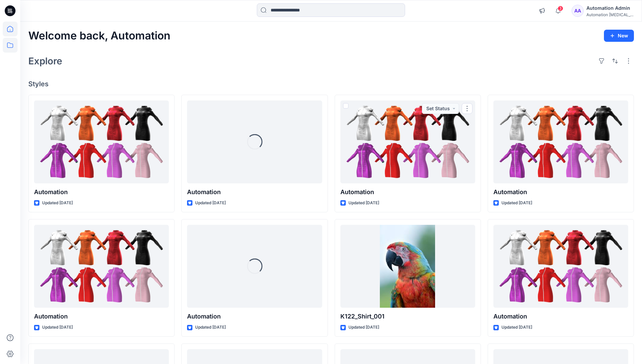 The width and height of the screenshot is (642, 364). Describe the element at coordinates (619, 36) in the screenshot. I see `button: New` at that location.